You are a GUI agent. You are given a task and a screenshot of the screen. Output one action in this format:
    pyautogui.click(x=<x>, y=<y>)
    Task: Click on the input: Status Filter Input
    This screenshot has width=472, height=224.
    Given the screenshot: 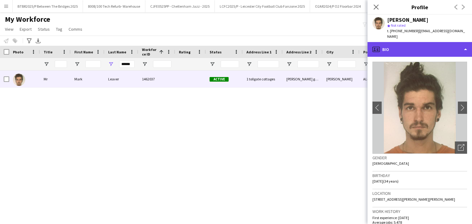 What is the action you would take?
    pyautogui.click(x=230, y=64)
    